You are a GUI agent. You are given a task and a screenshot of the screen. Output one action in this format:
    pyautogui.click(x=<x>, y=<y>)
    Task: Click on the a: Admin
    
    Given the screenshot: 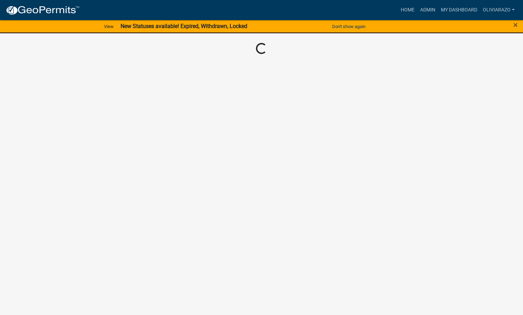 What is the action you would take?
    pyautogui.click(x=428, y=10)
    